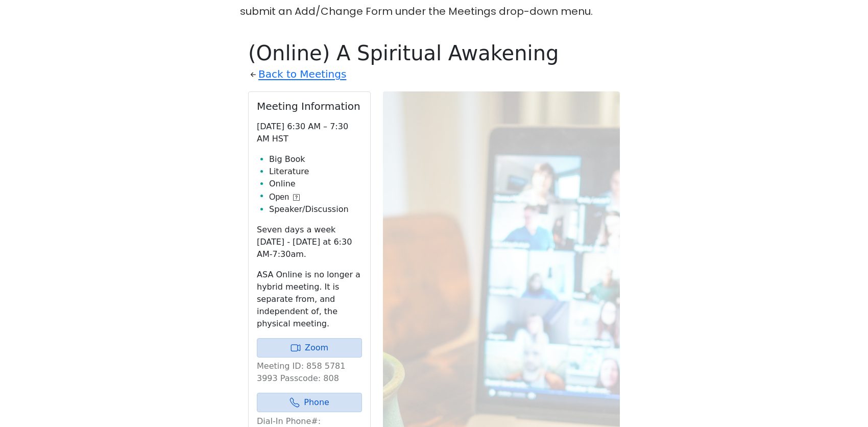 This screenshot has height=427, width=868. What do you see at coordinates (309, 106) in the screenshot?
I see `h2: Meeting Information` at bounding box center [309, 106].